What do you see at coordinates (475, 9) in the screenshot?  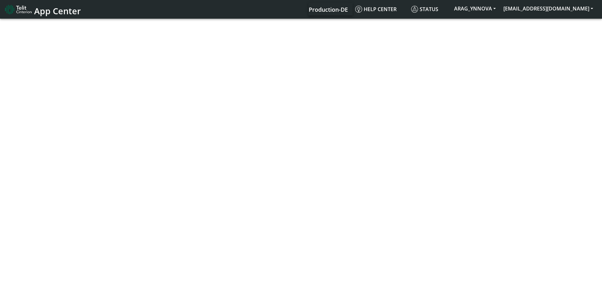 I see `button: ARAG_YNNOVA` at bounding box center [475, 9].